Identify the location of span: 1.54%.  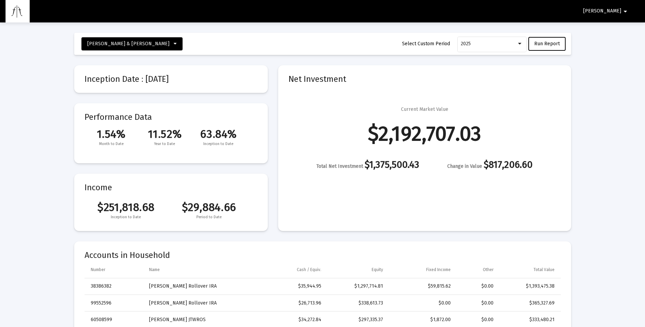
(111, 134).